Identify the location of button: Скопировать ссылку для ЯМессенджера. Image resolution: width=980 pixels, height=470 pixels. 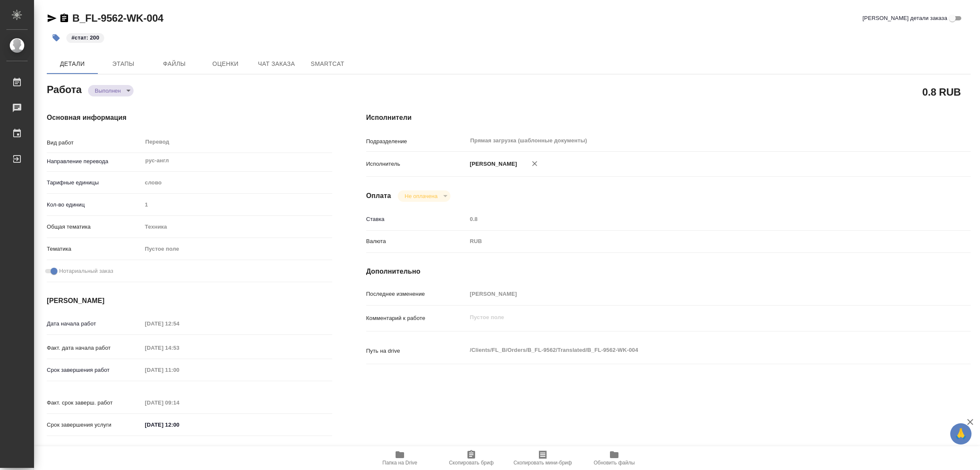
(52, 18).